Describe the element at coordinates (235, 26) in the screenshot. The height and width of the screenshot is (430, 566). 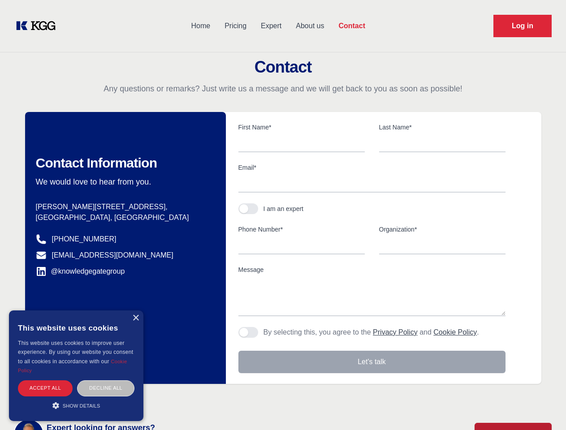
I see `a: Pricing` at that location.